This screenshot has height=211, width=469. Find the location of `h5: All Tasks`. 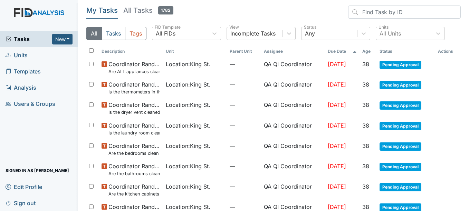

h5: All Tasks is located at coordinates (148, 10).